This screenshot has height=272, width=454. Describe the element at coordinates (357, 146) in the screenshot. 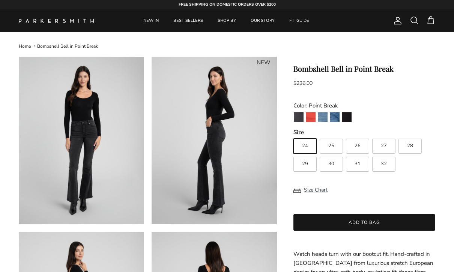

I see `span: 26` at that location.